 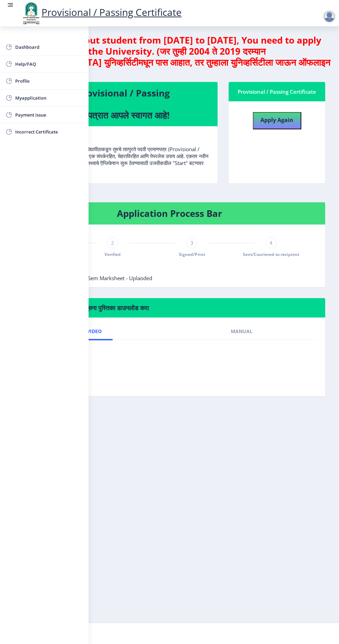 What do you see at coordinates (49, 47) in the screenshot?
I see `span: Dashboard` at bounding box center [49, 47].